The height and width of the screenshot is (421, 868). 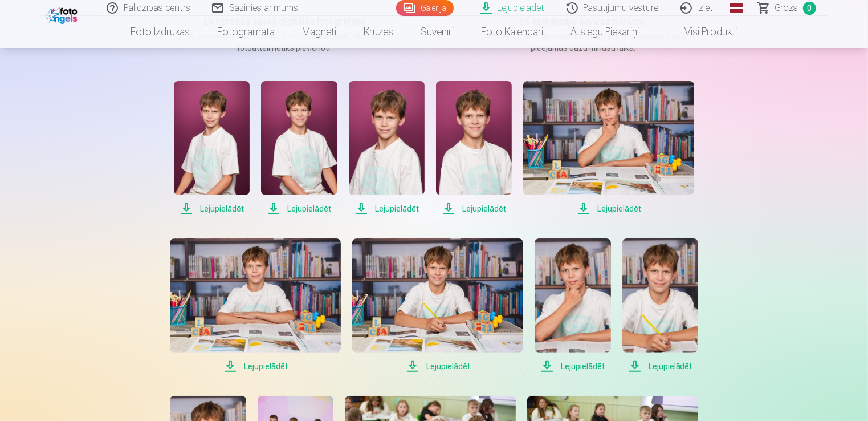 I want to click on a: Visi produkti, so click(x=702, y=32).